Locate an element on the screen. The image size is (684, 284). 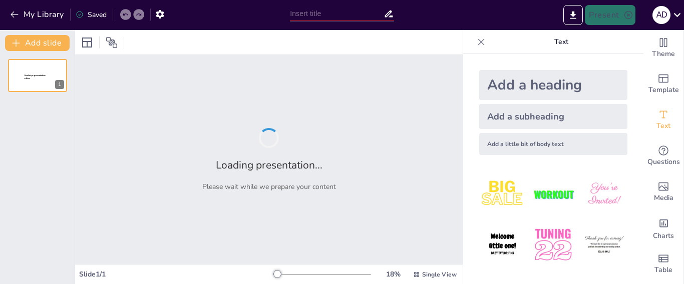
span: Charts is located at coordinates (663, 236).